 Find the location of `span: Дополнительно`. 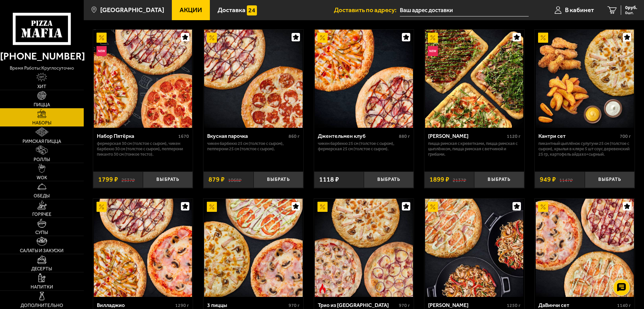

span: Дополнительно is located at coordinates (42, 305).